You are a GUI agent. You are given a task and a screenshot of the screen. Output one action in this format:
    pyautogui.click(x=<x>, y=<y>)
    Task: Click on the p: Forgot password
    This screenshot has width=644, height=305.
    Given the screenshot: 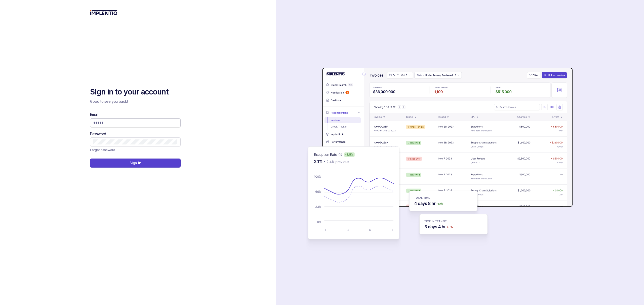 What is the action you would take?
    pyautogui.click(x=102, y=150)
    